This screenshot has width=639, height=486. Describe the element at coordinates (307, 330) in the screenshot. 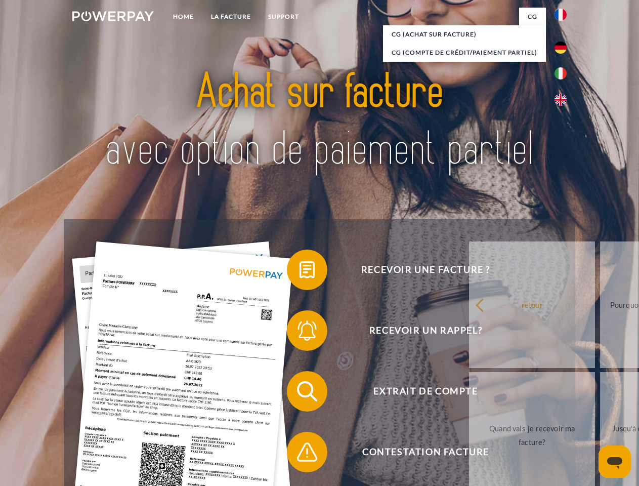

I see `img: qb_bell.svg` at that location.